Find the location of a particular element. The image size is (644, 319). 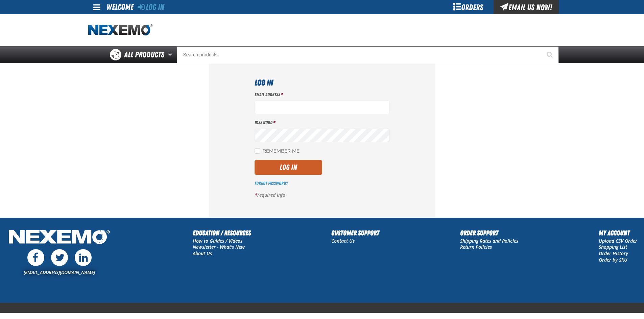

button: Open All Products pages is located at coordinates (171, 55).